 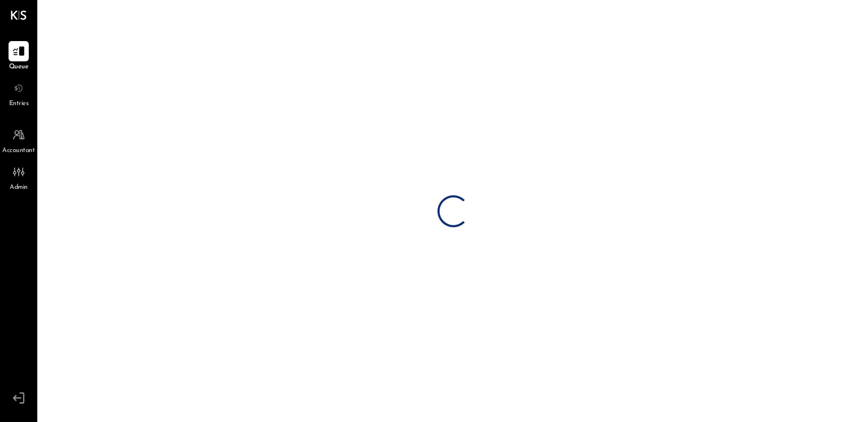 What do you see at coordinates (19, 104) in the screenshot?
I see `span: Entries` at bounding box center [19, 104].